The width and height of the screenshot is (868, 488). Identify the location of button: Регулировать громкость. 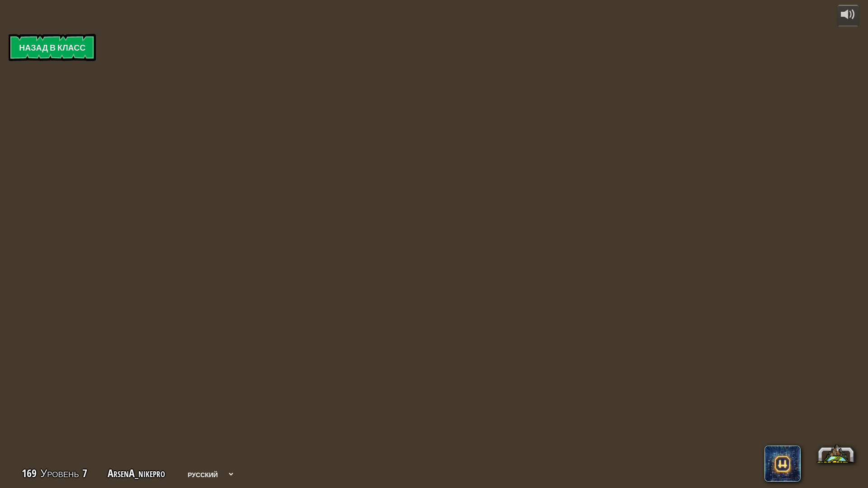
(848, 15).